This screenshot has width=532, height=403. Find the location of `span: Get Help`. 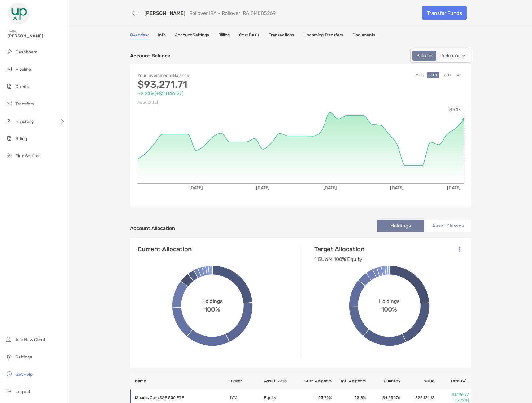

span: Get Help is located at coordinates (24, 374).